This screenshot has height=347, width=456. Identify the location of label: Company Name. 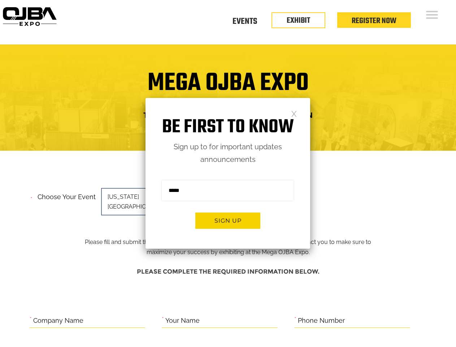
(58, 320).